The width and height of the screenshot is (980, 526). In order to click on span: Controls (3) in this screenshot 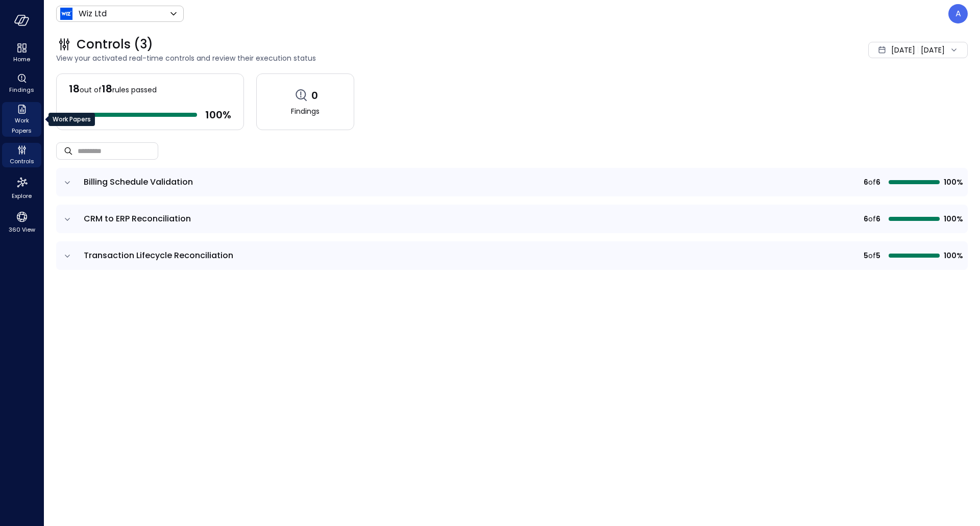, I will do `click(115, 45)`.